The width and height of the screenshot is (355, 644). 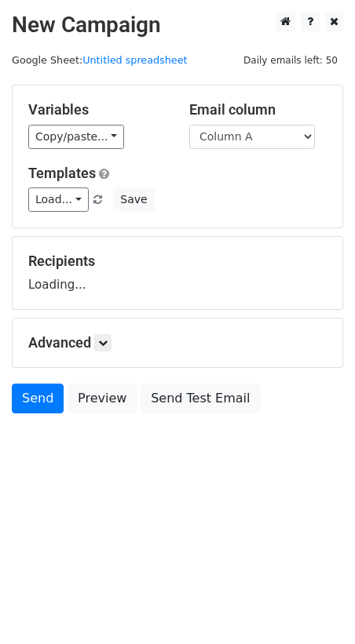 What do you see at coordinates (135, 60) in the screenshot?
I see `a: Untitled spreadsheet` at bounding box center [135, 60].